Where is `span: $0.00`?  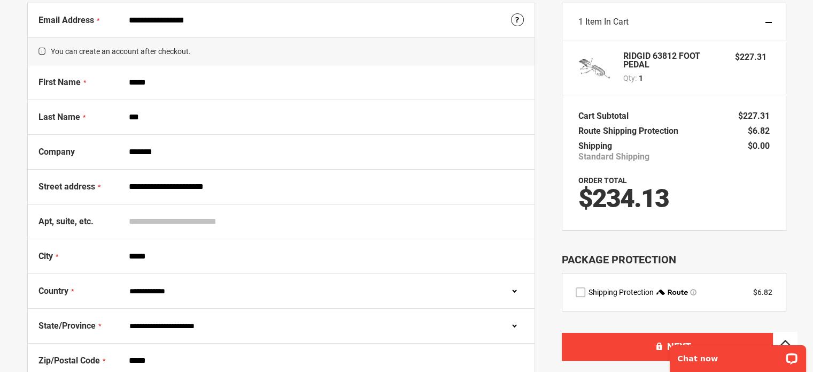
span: $0.00 is located at coordinates (759, 145).